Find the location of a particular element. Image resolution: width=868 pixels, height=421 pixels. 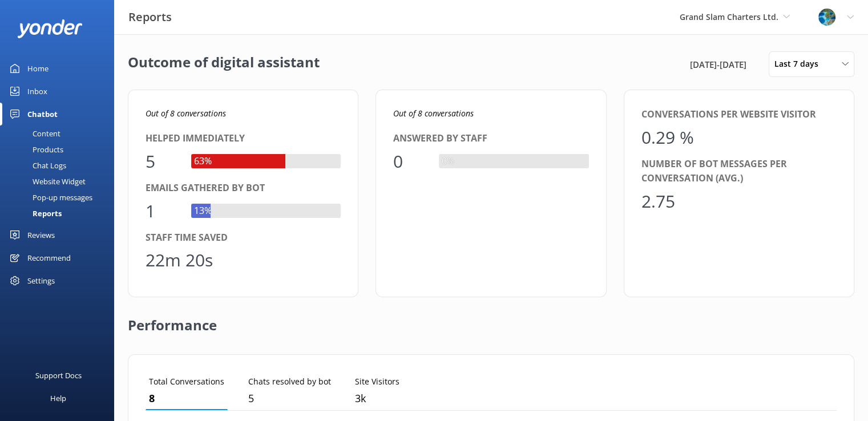

p: 8 is located at coordinates (187, 398).